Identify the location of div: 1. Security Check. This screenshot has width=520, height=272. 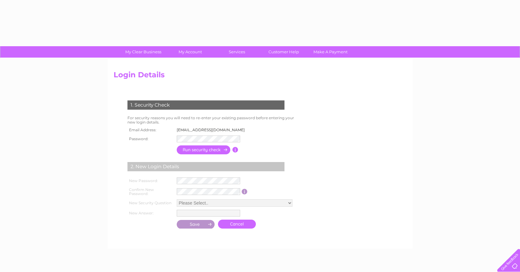
(206, 105).